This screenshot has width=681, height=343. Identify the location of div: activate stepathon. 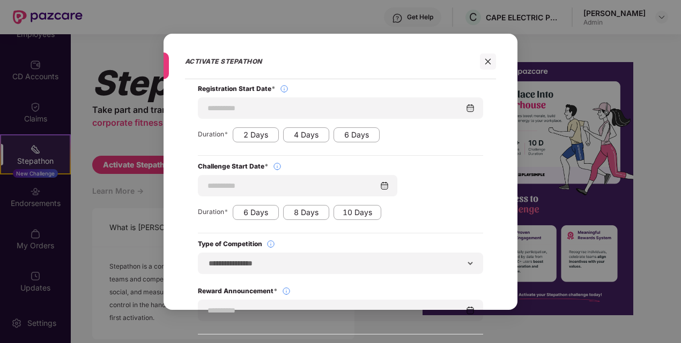
(327, 62).